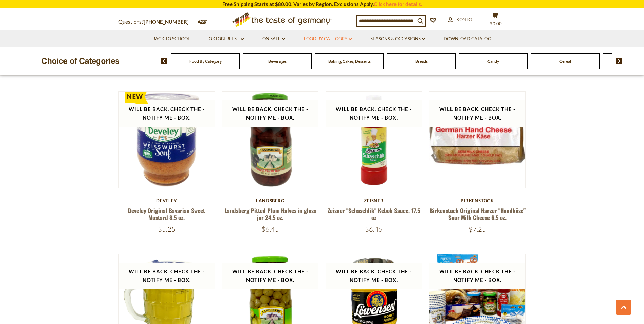 The height and width of the screenshot is (324, 644). Describe the element at coordinates (566, 61) in the screenshot. I see `a: Cereal` at that location.